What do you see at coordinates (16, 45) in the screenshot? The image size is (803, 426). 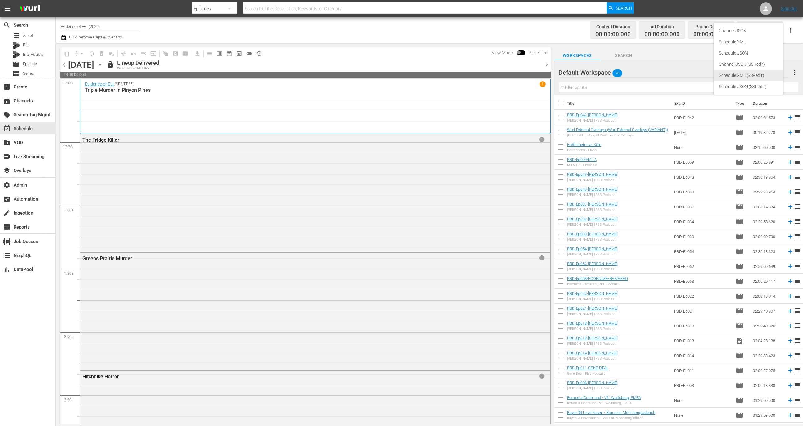 I see `div: Bits` at bounding box center [16, 45].